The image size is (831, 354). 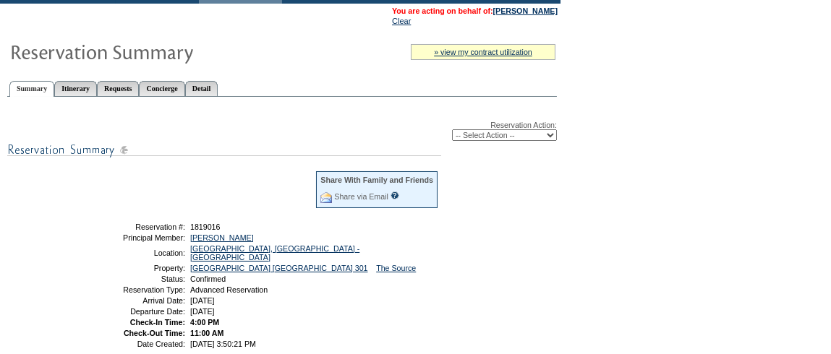 I want to click on a: Requests, so click(x=118, y=88).